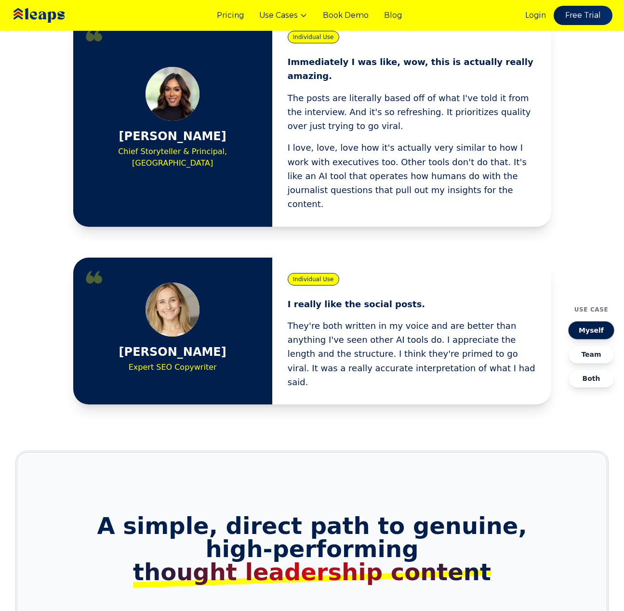 The height and width of the screenshot is (611, 624). Describe the element at coordinates (345, 15) in the screenshot. I see `a: Book Demo` at that location.